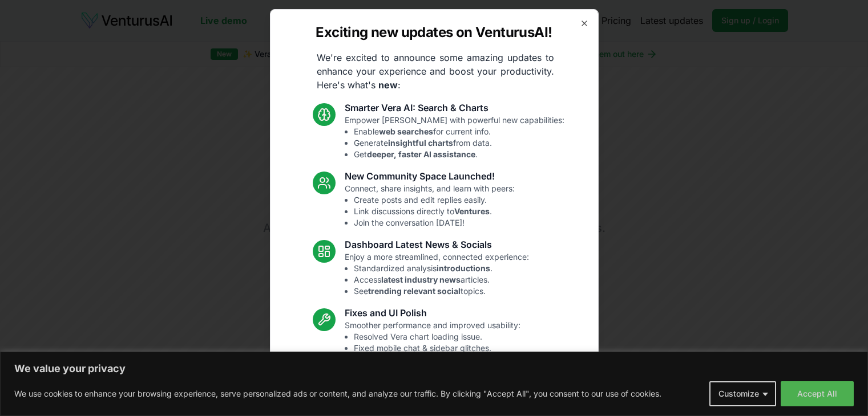 This screenshot has width=868, height=416. Describe the element at coordinates (437, 337) in the screenshot. I see `li: Resolved Vera chart loading issue.` at that location.